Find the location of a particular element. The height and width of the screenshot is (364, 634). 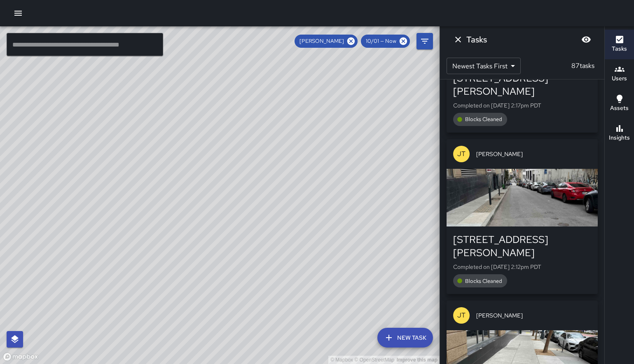

p: 87 tasks is located at coordinates (583, 66).